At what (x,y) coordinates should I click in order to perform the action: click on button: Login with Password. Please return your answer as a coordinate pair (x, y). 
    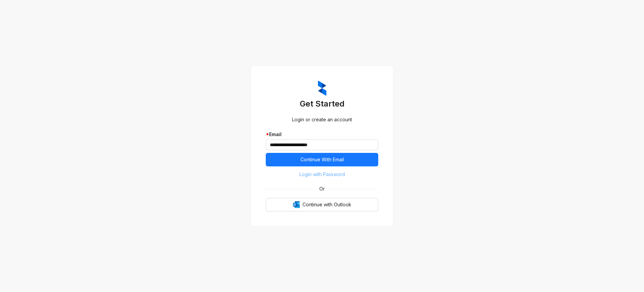
    Looking at the image, I should click on (322, 174).